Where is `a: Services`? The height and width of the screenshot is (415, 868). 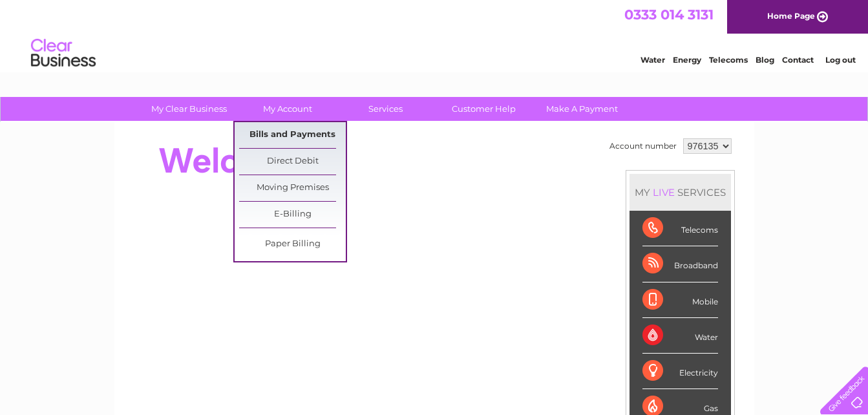 a: Services is located at coordinates (385, 109).